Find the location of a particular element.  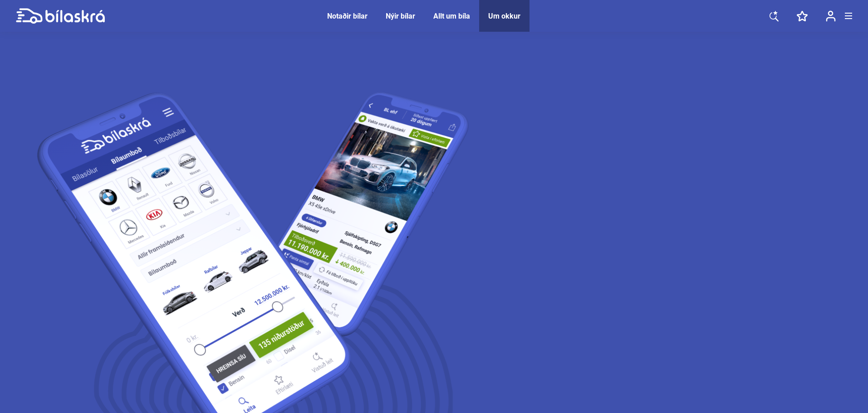

img: user-login.svg is located at coordinates (831, 16).